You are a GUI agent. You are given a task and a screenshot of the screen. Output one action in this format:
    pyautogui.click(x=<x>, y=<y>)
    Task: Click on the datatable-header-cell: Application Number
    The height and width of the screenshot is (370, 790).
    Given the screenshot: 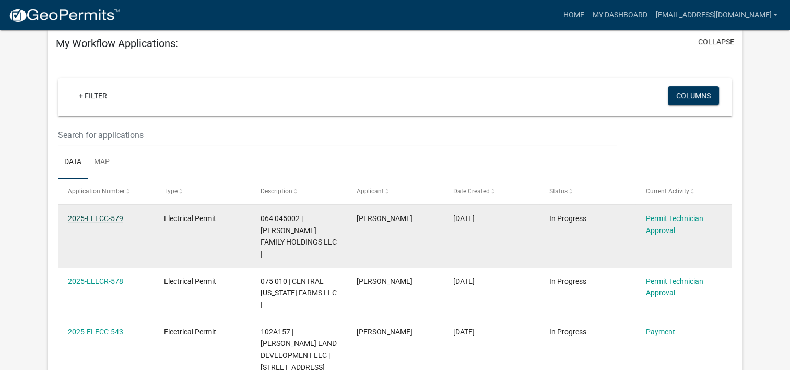 What is the action you would take?
    pyautogui.click(x=106, y=191)
    